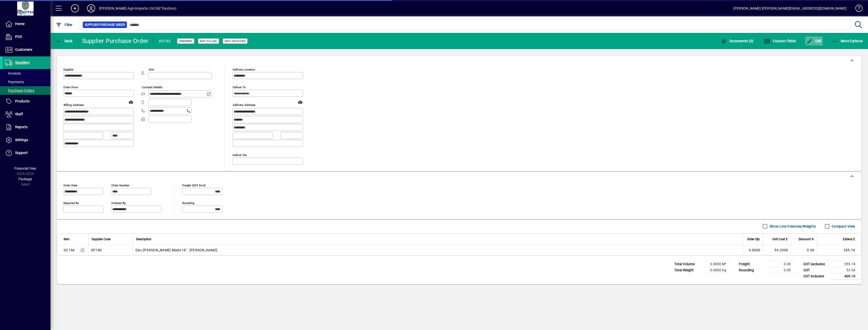 The height and width of the screenshot is (330, 868). Describe the element at coordinates (26, 140) in the screenshot. I see `a: Settings` at that location.